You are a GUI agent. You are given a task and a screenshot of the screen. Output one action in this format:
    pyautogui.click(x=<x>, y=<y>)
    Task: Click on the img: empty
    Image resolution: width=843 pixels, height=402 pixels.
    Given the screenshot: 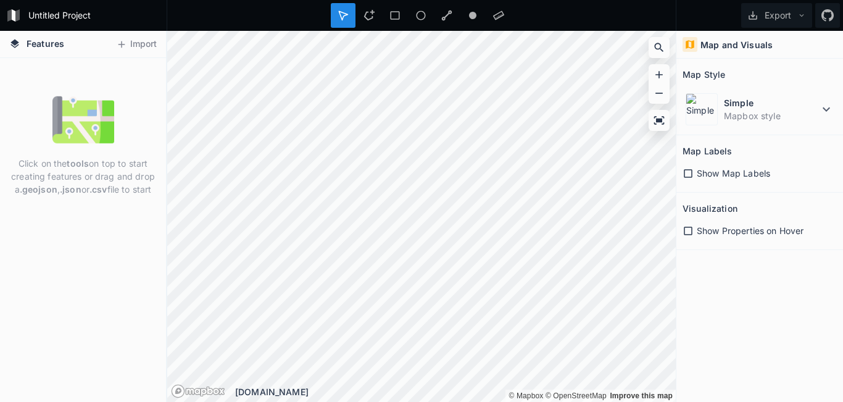 What is the action you would take?
    pyautogui.click(x=83, y=120)
    